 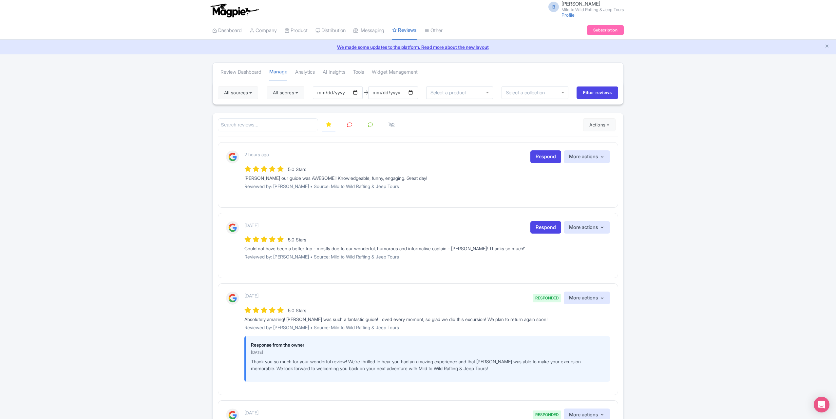 I want to click on p: Thank you so much for your wonderful review! We're thrilled to hear you had an amazing experience..., so click(x=428, y=365).